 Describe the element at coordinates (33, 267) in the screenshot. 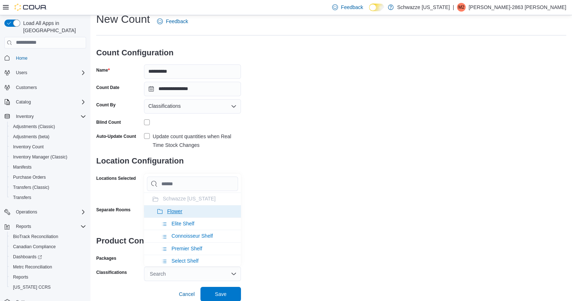

I see `a: Metrc Reconciliation` at that location.